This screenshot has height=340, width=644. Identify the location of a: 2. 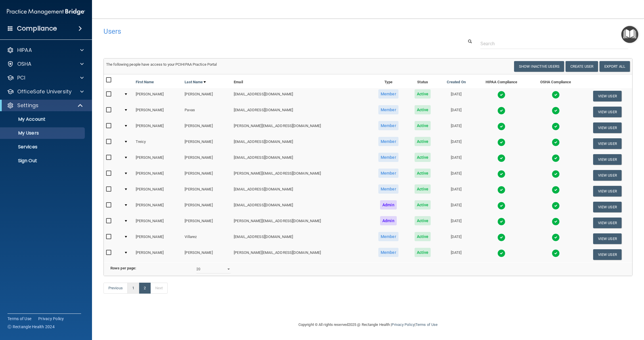
(145, 288).